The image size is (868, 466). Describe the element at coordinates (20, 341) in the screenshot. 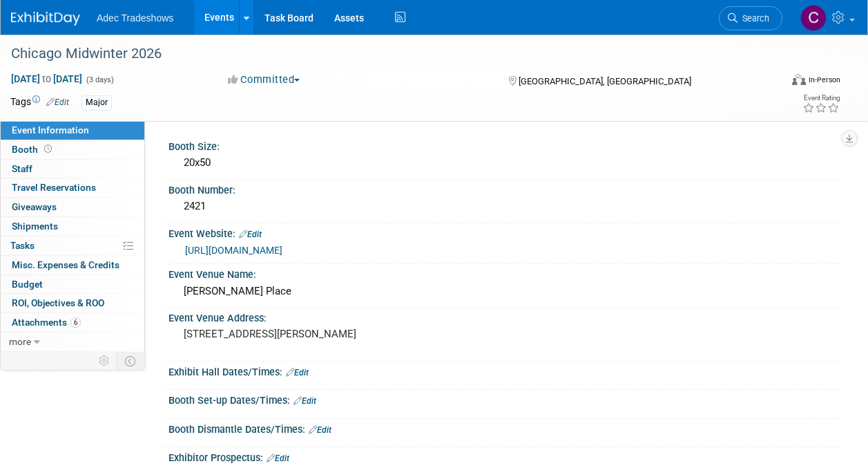

I see `span: more` at that location.